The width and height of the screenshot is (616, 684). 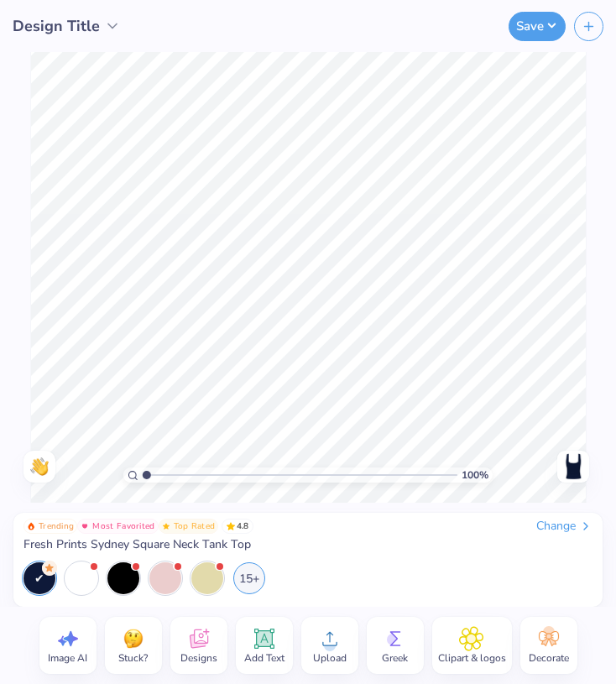 I want to click on button: Save, so click(x=537, y=26).